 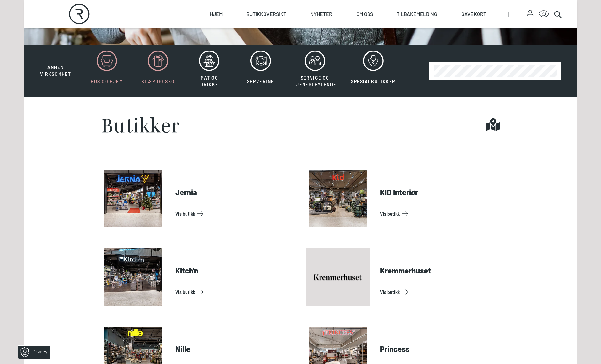 I want to click on button: Hus og hjem, so click(x=107, y=71).